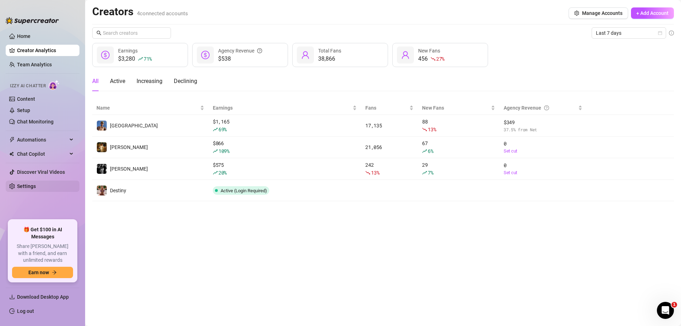 Image resolution: width=681 pixels, height=326 pixels. I want to click on img: AI Chatter, so click(54, 85).